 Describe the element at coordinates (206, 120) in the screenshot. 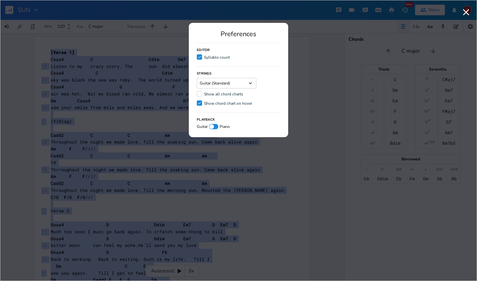

I see `h3: Playback` at that location.